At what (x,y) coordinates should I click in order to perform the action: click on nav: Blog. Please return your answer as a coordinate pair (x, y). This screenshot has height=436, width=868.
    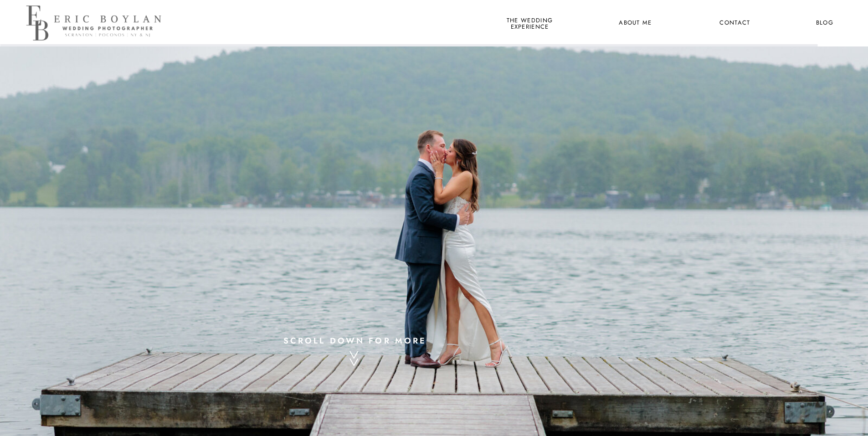
    Looking at the image, I should click on (825, 23).